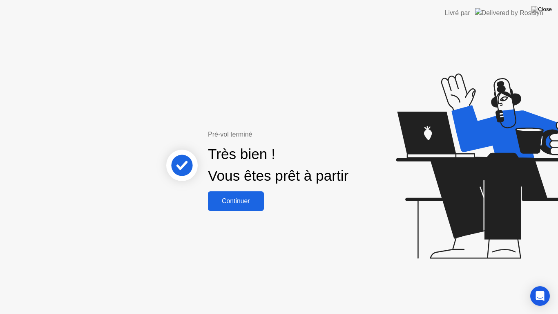 Image resolution: width=558 pixels, height=314 pixels. Describe the element at coordinates (542, 9) in the screenshot. I see `img: Close` at that location.